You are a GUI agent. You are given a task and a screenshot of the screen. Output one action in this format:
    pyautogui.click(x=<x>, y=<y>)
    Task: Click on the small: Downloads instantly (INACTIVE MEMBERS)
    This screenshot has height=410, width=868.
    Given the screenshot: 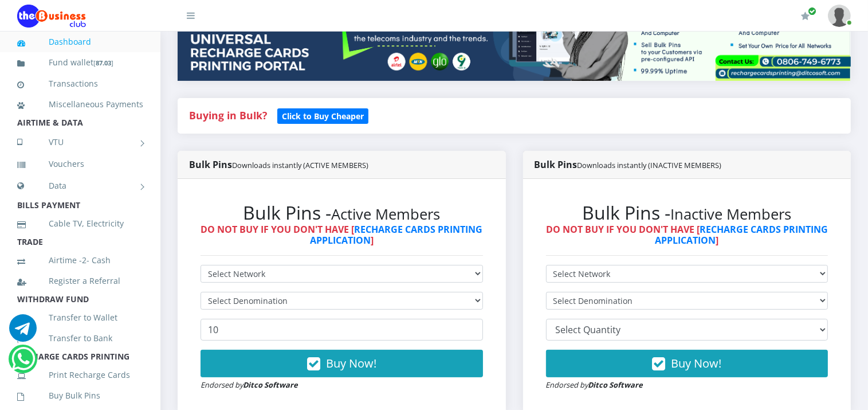 What is the action you would take?
    pyautogui.click(x=650, y=165)
    